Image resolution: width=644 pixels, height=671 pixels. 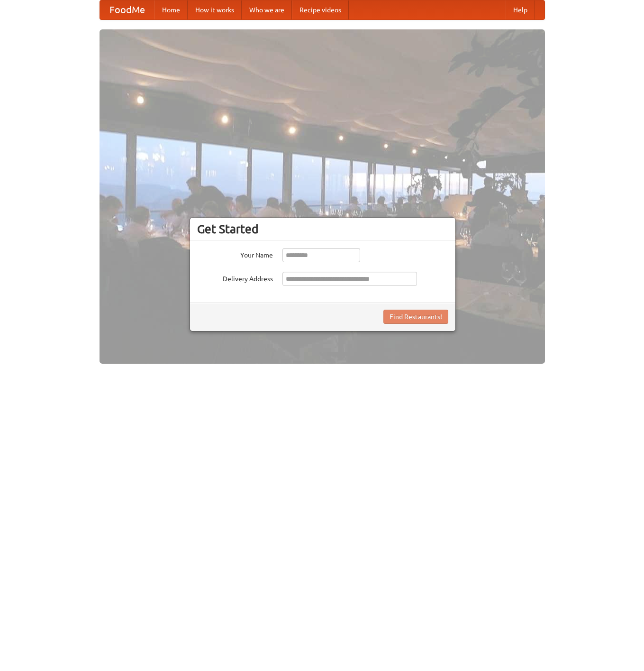 What do you see at coordinates (127, 10) in the screenshot?
I see `a: FoodMe` at bounding box center [127, 10].